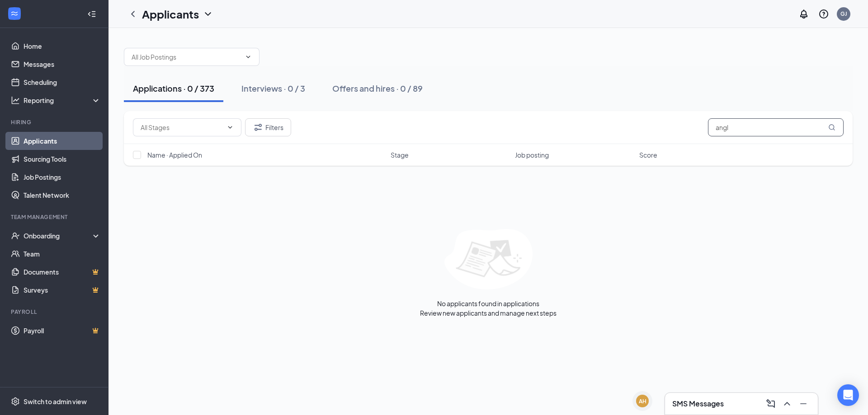  I want to click on svg: MagnifyingGlass, so click(832, 127).